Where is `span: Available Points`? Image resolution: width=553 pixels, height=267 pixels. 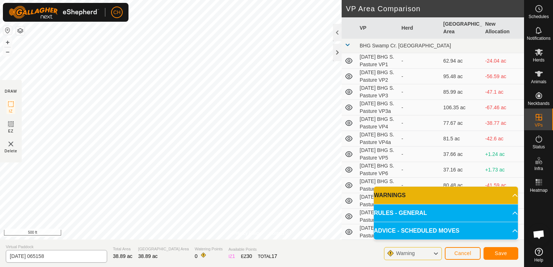 span: Available Points is located at coordinates (253, 250).